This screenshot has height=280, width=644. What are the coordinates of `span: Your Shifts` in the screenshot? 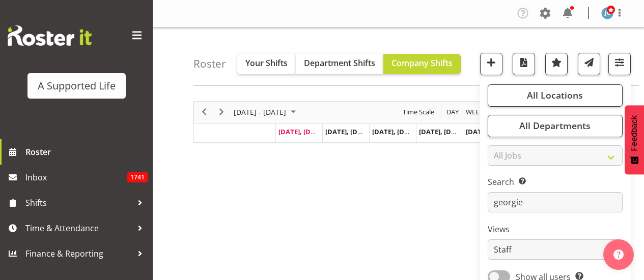 It's located at (266, 63).